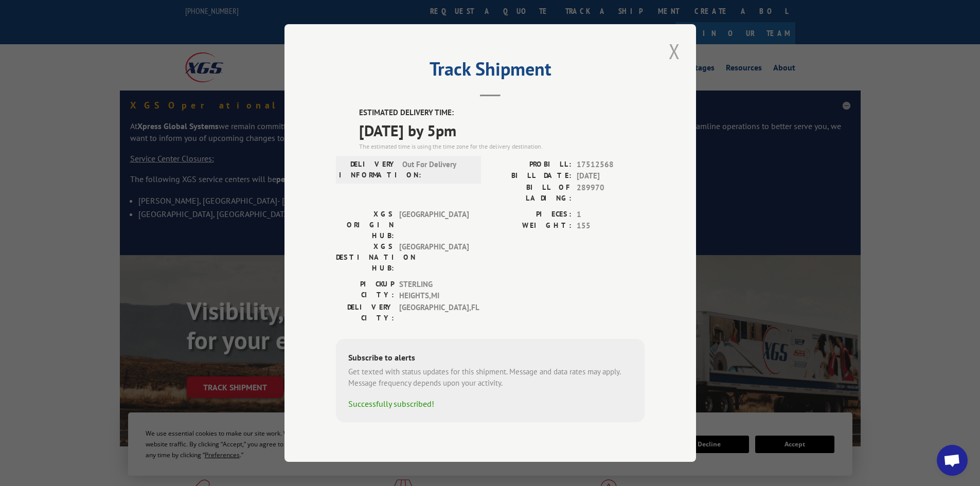  Describe the element at coordinates (365, 290) in the screenshot. I see `label: PICKUP CITY:` at that location.